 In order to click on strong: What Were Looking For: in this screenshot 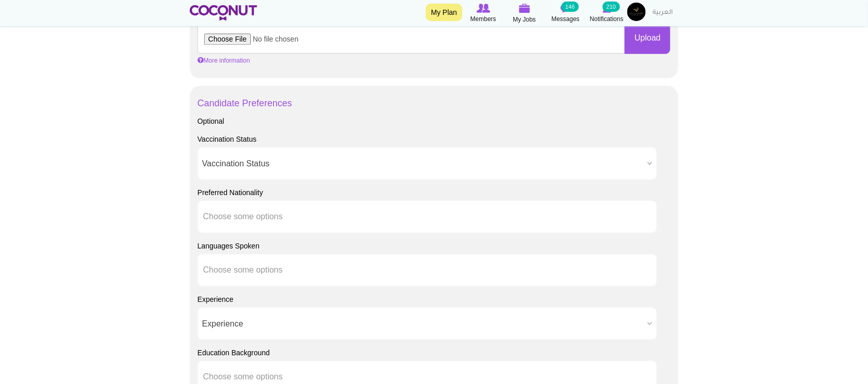, I will do `click(49, 6)`.